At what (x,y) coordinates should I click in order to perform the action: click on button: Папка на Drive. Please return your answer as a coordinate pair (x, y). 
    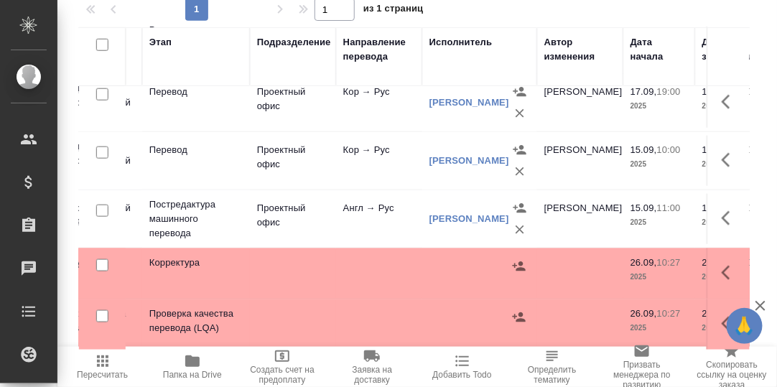
    Looking at the image, I should click on (192, 367).